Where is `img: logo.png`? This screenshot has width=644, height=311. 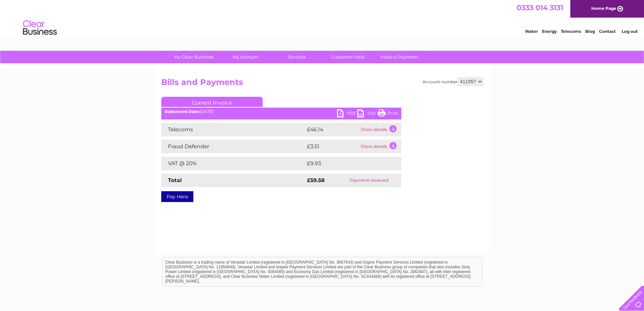
img: logo.png is located at coordinates (40, 28).